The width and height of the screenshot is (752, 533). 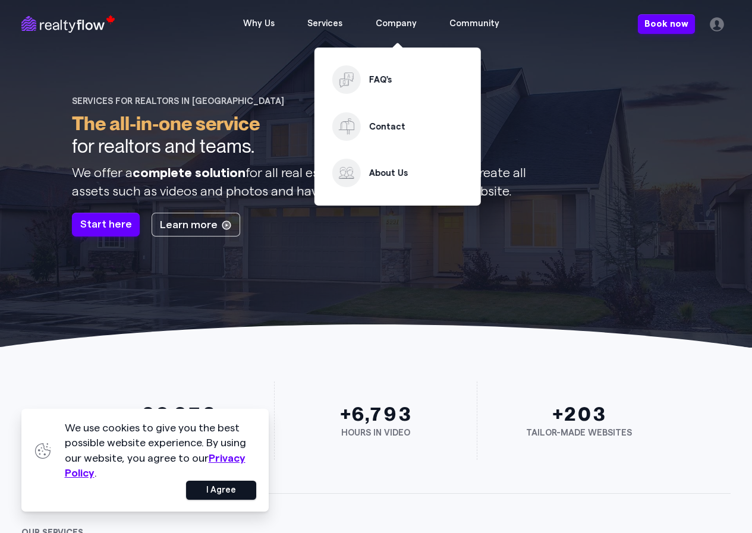 I want to click on a: Privacy Policy, so click(x=155, y=465).